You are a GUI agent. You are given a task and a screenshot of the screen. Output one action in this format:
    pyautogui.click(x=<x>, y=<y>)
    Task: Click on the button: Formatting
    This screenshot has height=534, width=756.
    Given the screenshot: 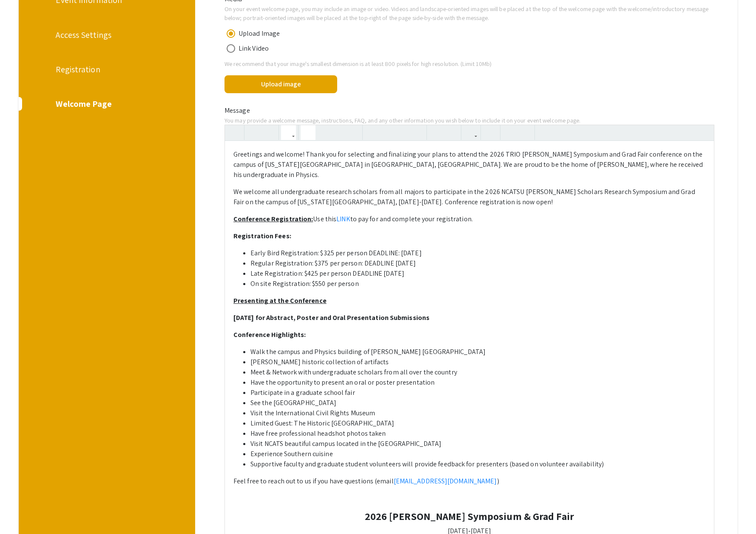 What is the action you would take?
    pyautogui.click(x=288, y=132)
    